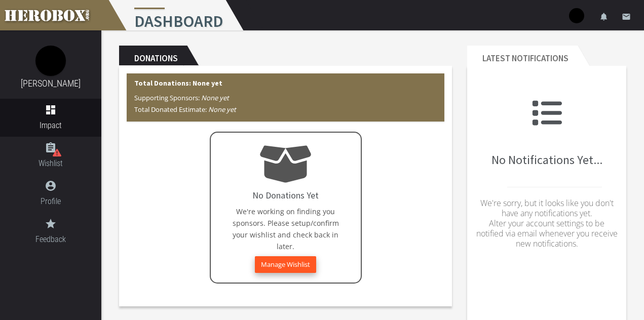 The width and height of the screenshot is (644, 320). I want to click on i: email, so click(626, 16).